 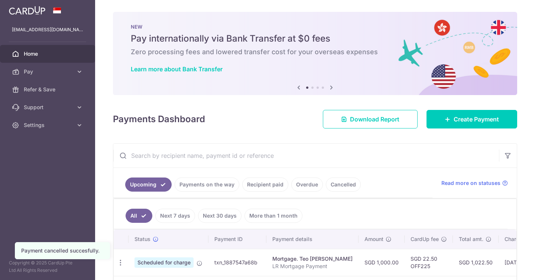 I want to click on span: Status, so click(x=142, y=239).